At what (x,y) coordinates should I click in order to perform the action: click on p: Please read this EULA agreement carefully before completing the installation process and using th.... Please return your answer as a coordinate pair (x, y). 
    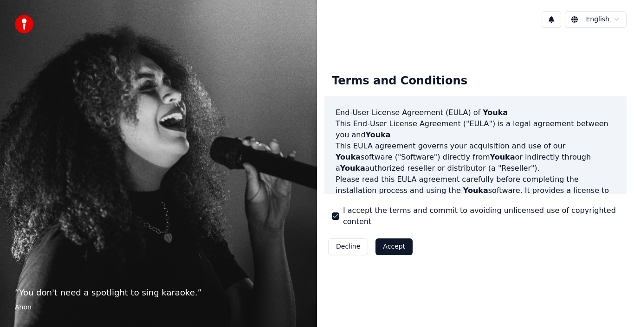
    Looking at the image, I should click on (475, 196).